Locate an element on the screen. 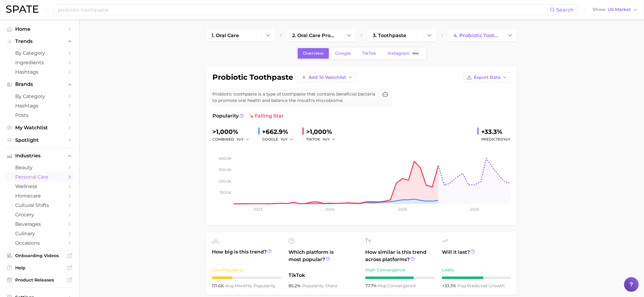 The image size is (644, 297). span: Popularity is located at coordinates (226, 116).